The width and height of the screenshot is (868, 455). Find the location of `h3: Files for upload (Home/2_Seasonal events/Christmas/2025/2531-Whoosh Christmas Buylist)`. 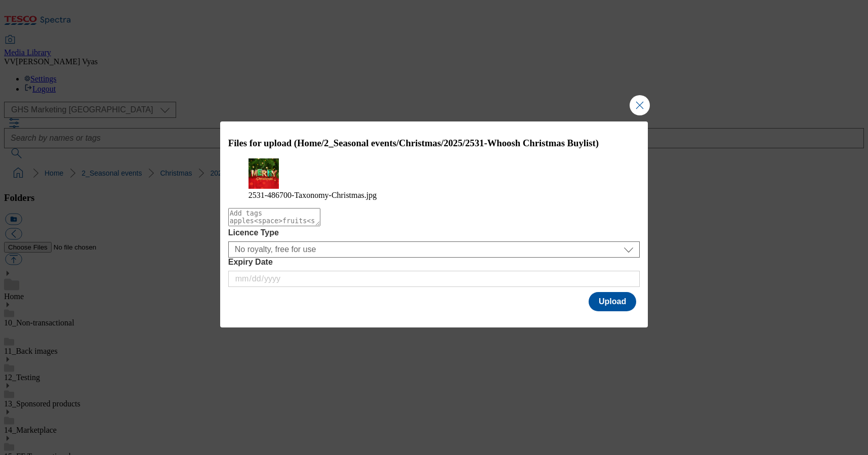

h3: Files for upload (Home/2_Seasonal events/Christmas/2025/2531-Whoosh Christmas Buylist) is located at coordinates (434, 143).